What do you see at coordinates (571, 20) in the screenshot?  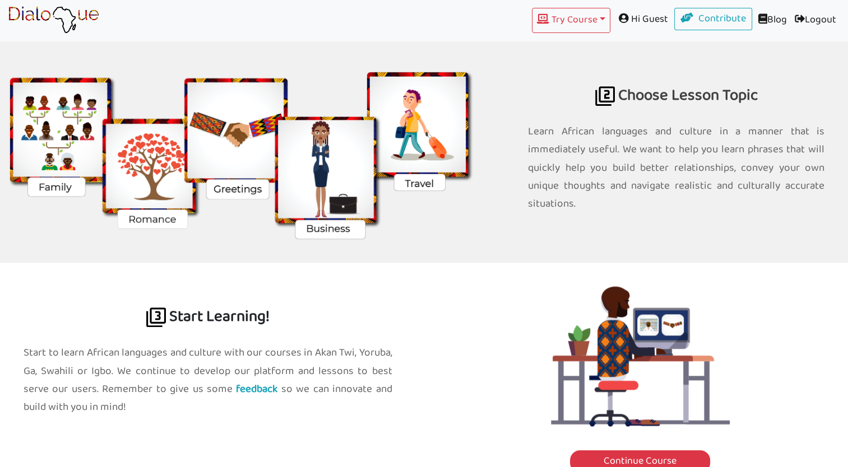 I see `button: Try Course` at bounding box center [571, 20].